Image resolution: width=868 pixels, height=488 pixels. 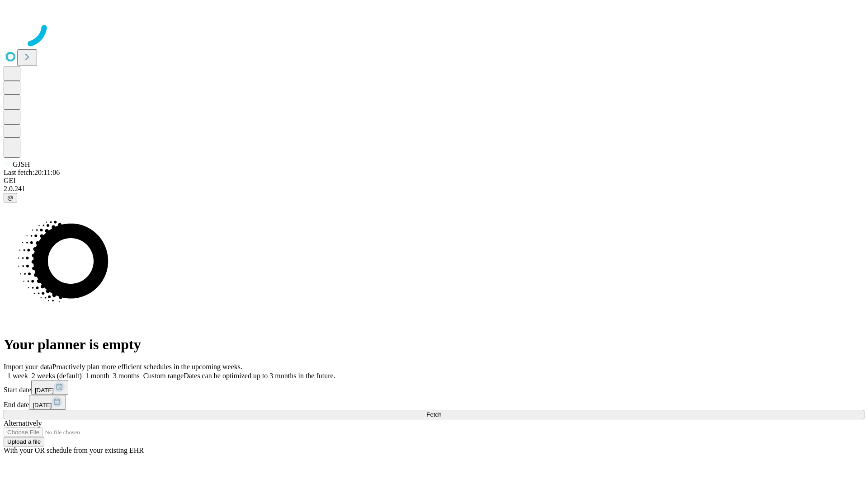 What do you see at coordinates (126, 375) in the screenshot?
I see `span: 3 months` at bounding box center [126, 375].